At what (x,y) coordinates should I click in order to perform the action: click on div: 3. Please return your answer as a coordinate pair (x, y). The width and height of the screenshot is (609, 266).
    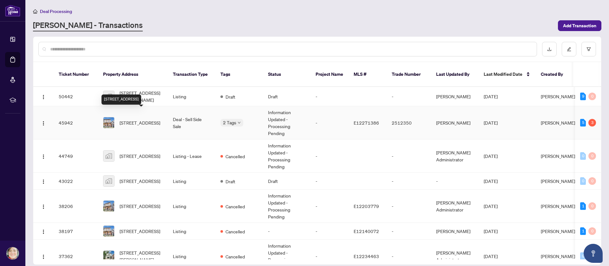
    Looking at the image, I should click on (592, 123).